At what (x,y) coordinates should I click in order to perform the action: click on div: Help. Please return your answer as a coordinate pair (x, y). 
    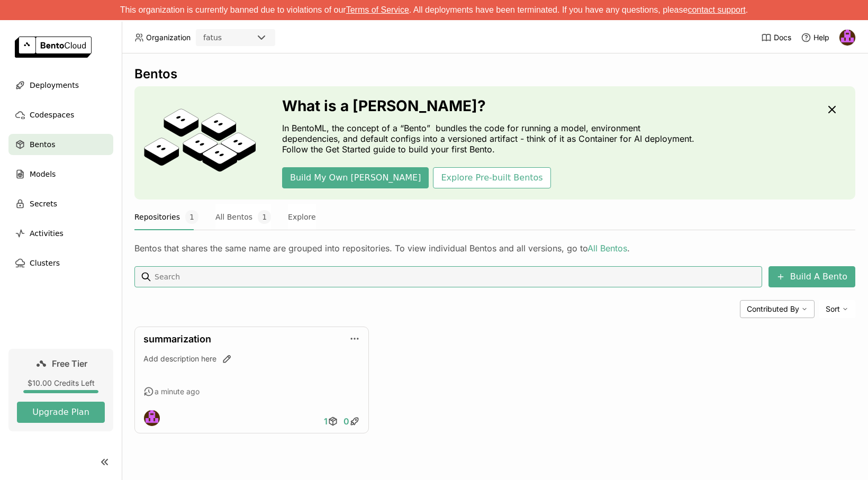
    Looking at the image, I should click on (815, 37).